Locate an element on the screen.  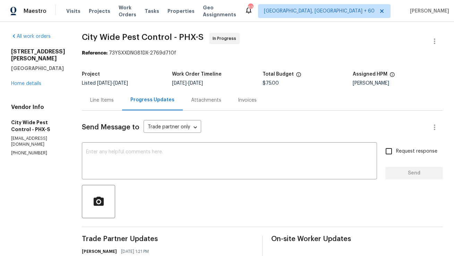
span: City Wide Pest Control - PHX-S is located at coordinates (143, 37).